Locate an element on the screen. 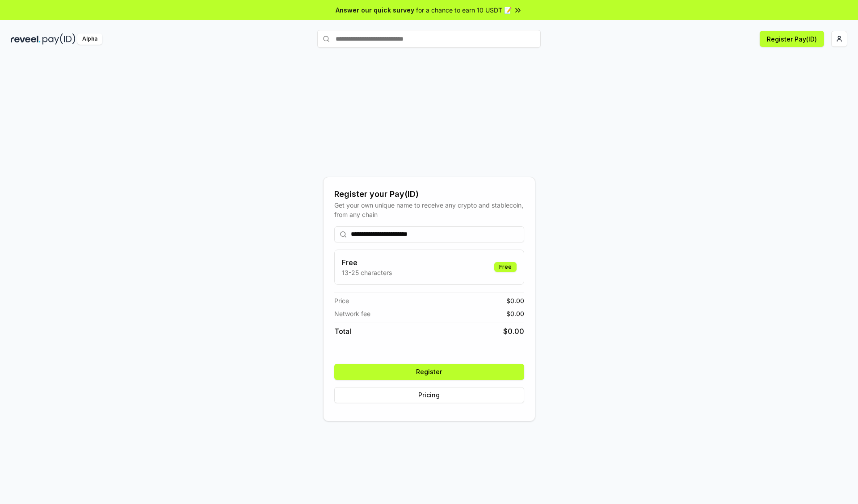 This screenshot has height=504, width=858. button: Register Pay(ID) is located at coordinates (792, 39).